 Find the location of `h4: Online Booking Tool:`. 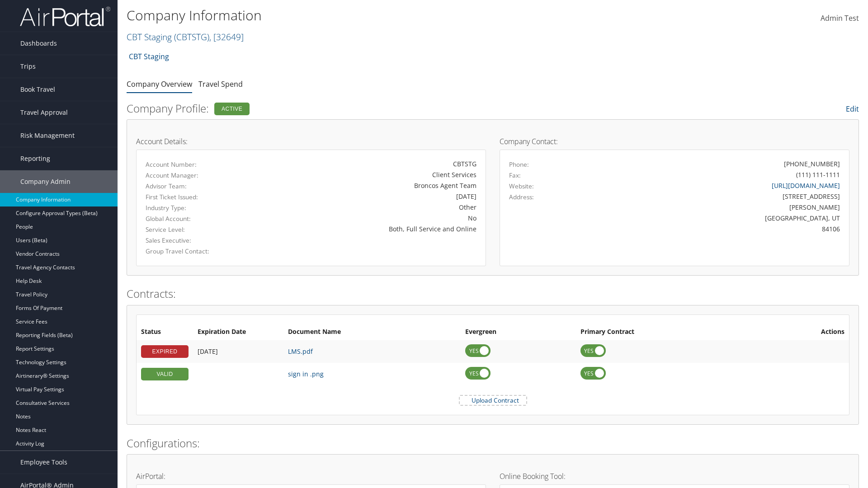

h4: Online Booking Tool: is located at coordinates (675, 476).